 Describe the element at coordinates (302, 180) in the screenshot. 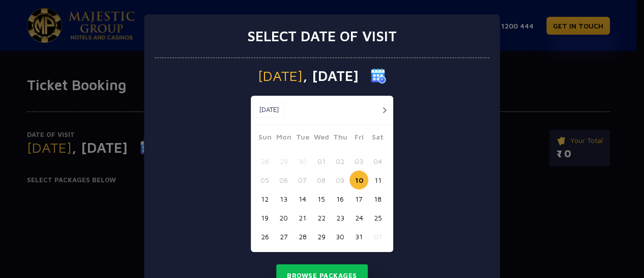

I see `button: 07` at that location.